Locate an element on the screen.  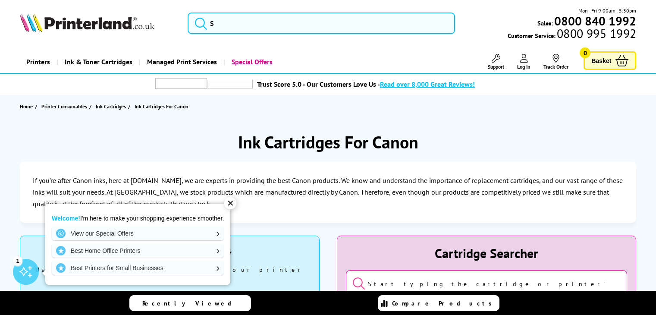
a: Home is located at coordinates (27, 106).